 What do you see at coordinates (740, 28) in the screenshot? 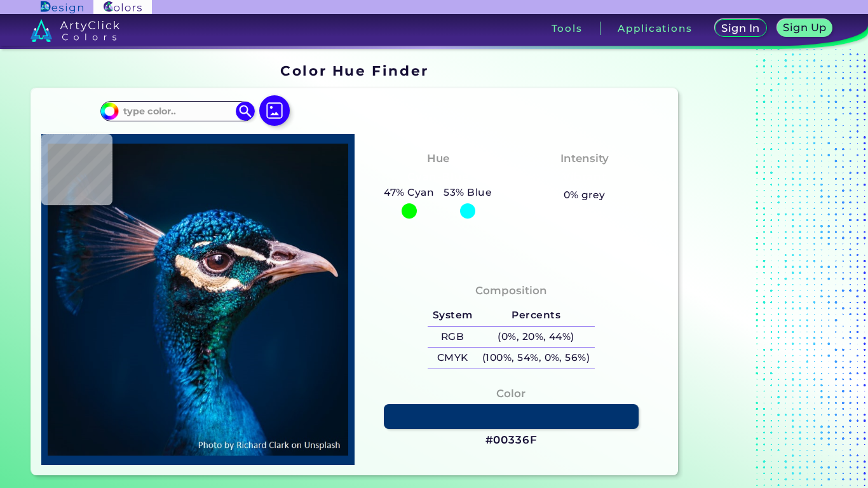
I see `h5: Sign In` at bounding box center [740, 28].